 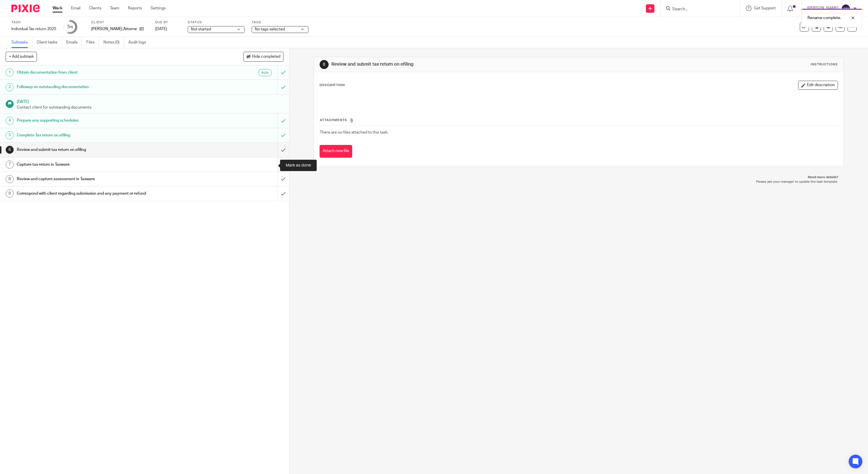 What do you see at coordinates (168, 22) in the screenshot?
I see `label: Due by` at bounding box center [168, 22].